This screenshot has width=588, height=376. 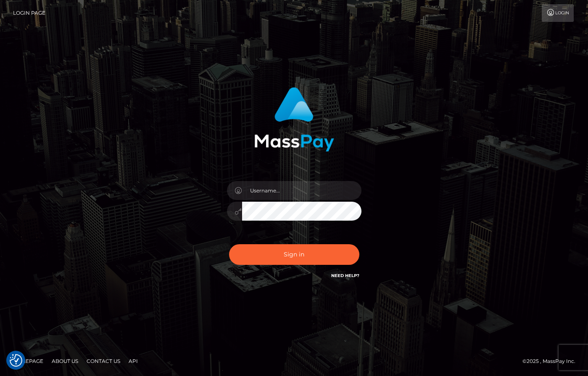 I want to click on a: Homepage, so click(x=28, y=360).